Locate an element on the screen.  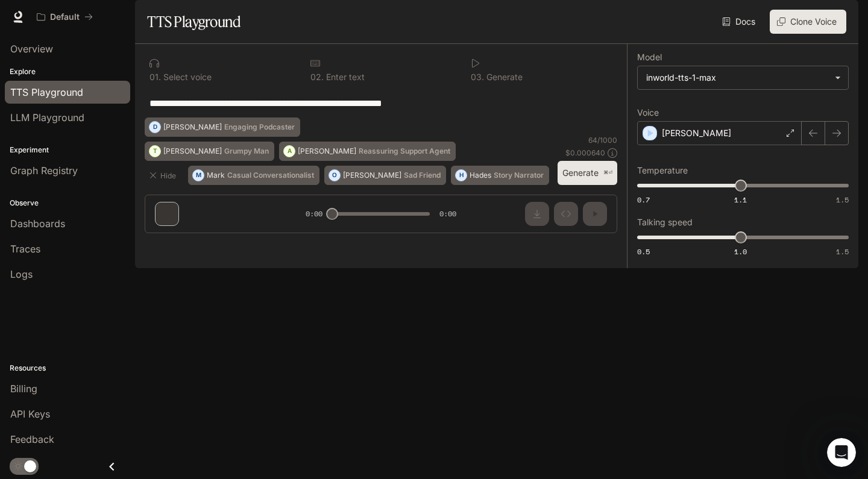
button: MMarkCasual Conversationalist is located at coordinates (253, 175).